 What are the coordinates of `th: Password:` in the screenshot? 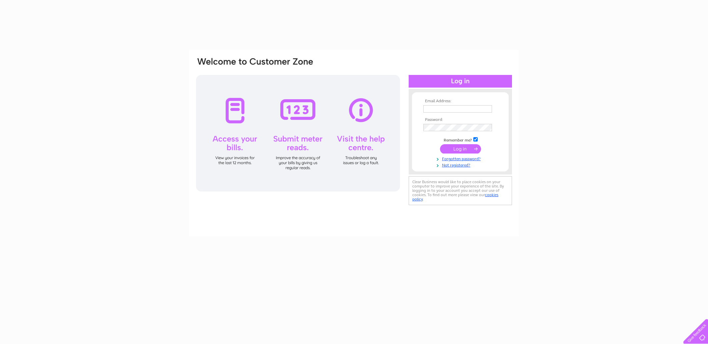 It's located at (460, 120).